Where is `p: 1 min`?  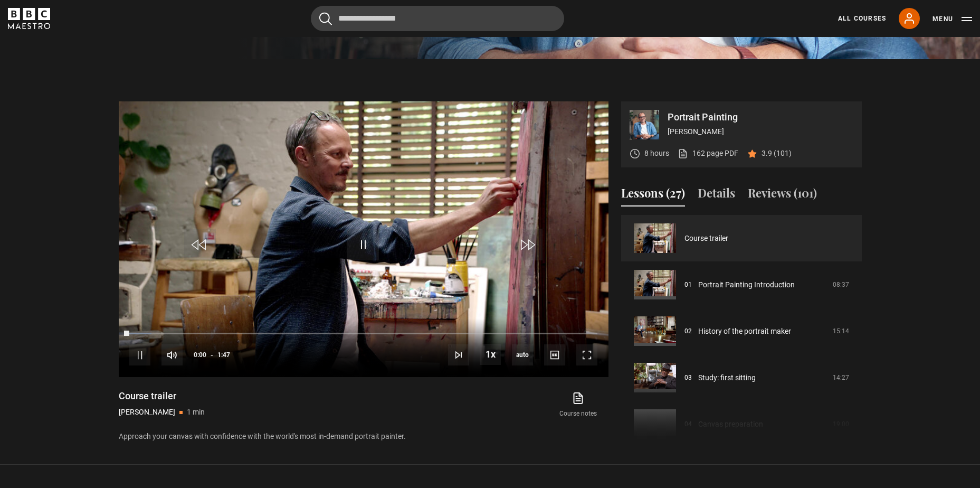
p: 1 min is located at coordinates (196, 412).